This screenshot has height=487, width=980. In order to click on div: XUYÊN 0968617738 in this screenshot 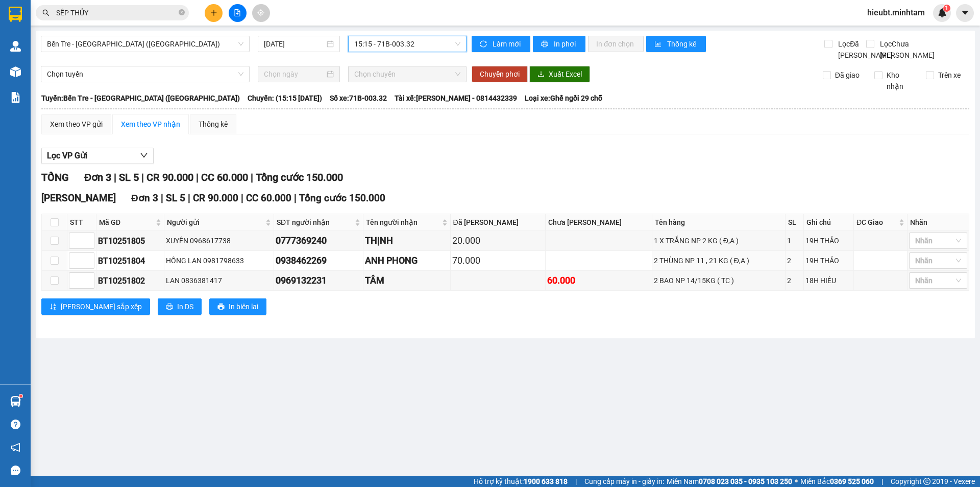, I will do `click(219, 241)`.